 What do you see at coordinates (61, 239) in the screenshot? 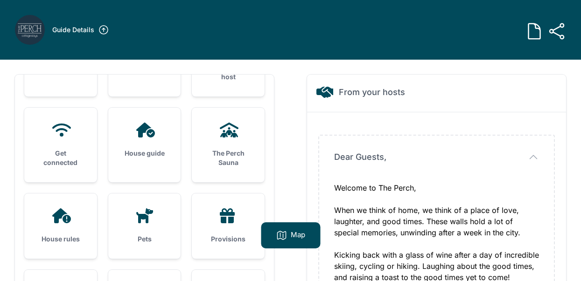
I see `h3: House rules` at bounding box center [61, 239].